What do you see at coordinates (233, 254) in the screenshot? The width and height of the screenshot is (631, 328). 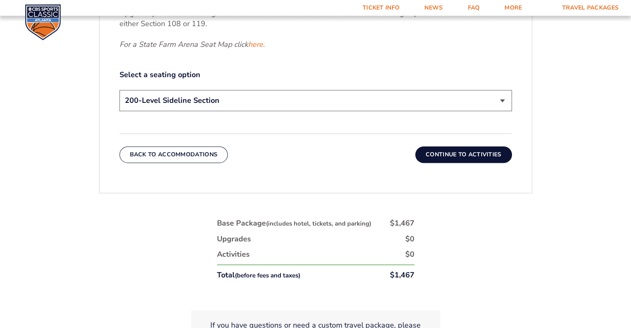 I see `div: Activities` at bounding box center [233, 254].